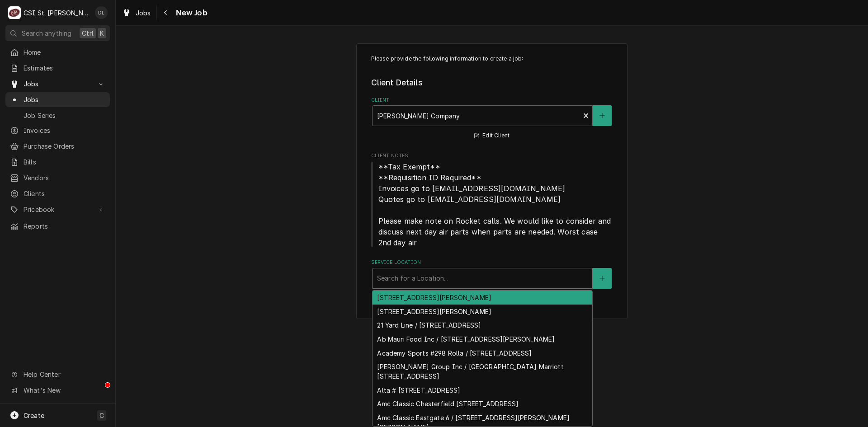  Describe the element at coordinates (57, 161) in the screenshot. I see `a: Bills` at that location.